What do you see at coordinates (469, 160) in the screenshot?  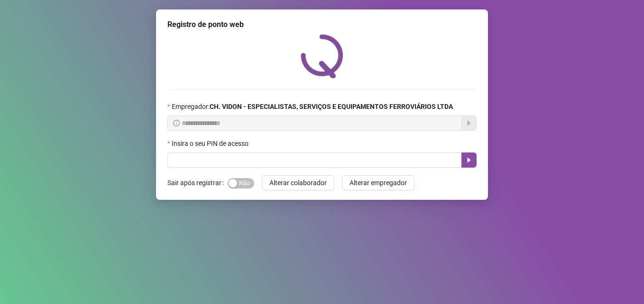 I see `span: caret-right` at bounding box center [469, 160].